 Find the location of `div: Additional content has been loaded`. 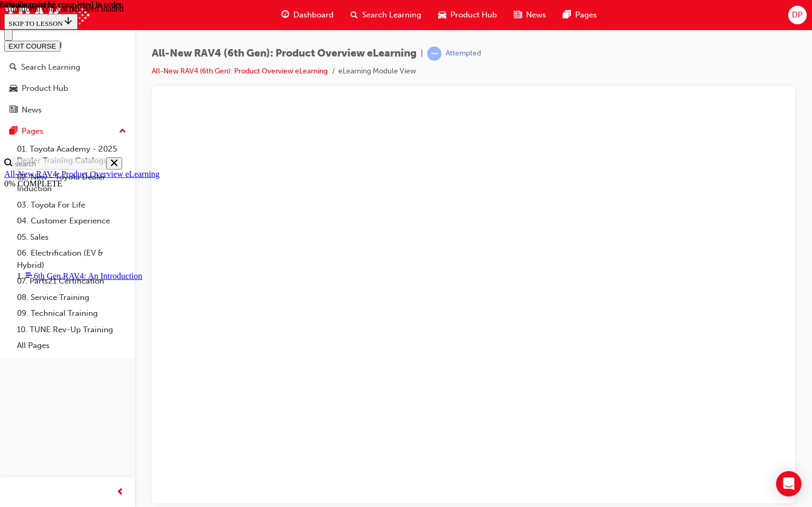

div: Additional content has been loaded is located at coordinates (406, 9).